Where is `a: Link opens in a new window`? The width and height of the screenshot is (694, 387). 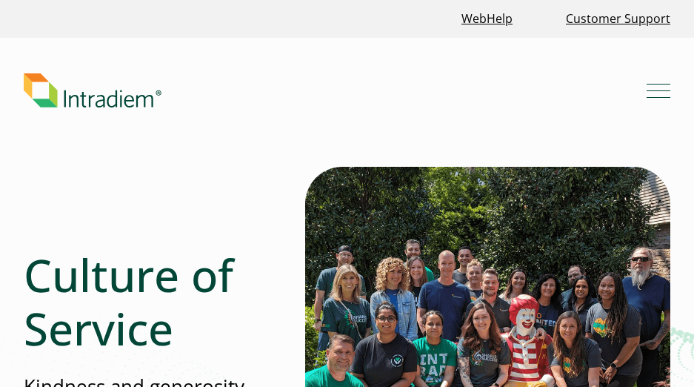
a: Link opens in a new window is located at coordinates (487, 19).